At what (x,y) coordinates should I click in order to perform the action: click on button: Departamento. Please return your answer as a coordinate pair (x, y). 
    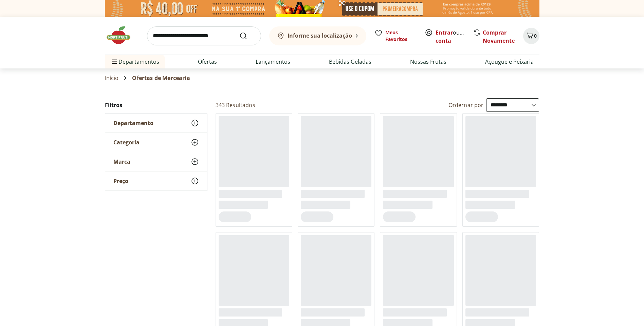
    Looking at the image, I should click on (156, 123).